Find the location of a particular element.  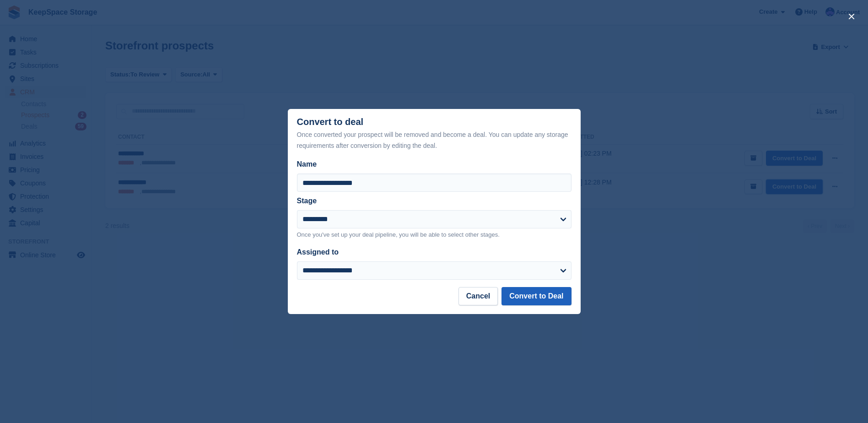

p: Once you've set up your deal pipeline, you will be able to select other stages. is located at coordinates (434, 235).